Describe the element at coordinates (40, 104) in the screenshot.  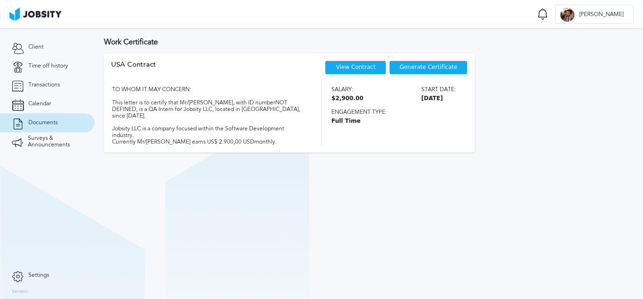
I see `span: Calendar` at that location.